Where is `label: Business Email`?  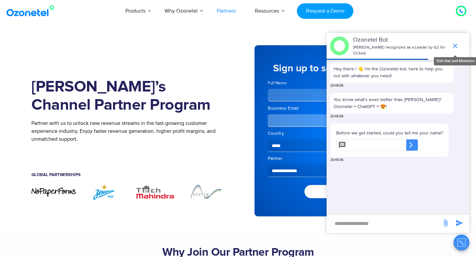 label: Business Email is located at coordinates (303, 109).